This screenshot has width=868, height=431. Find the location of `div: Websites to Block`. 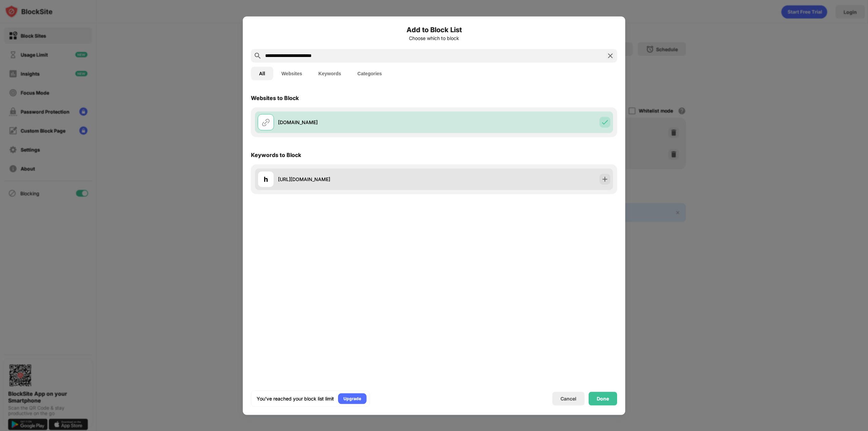

div: Websites to Block is located at coordinates (275, 97).